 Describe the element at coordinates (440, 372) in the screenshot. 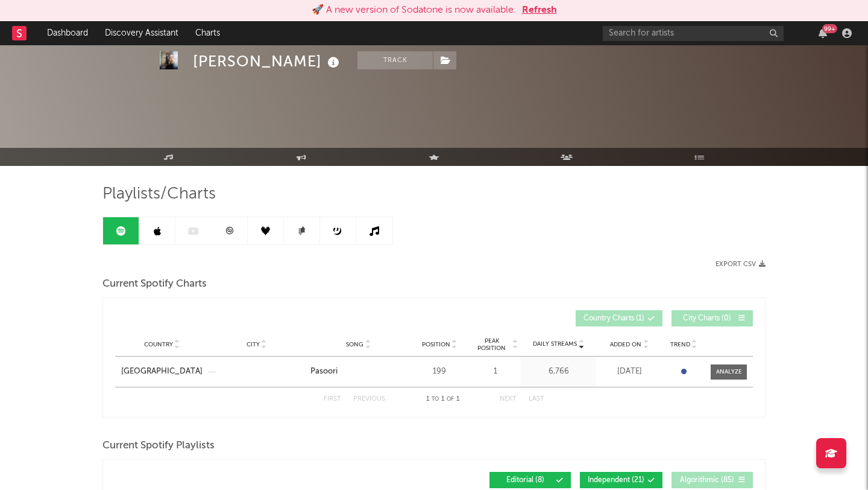

I see `div: 199` at that location.